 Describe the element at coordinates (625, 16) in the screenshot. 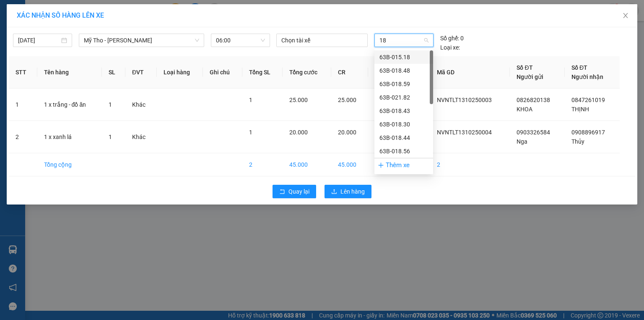

I see `button: Close` at that location.